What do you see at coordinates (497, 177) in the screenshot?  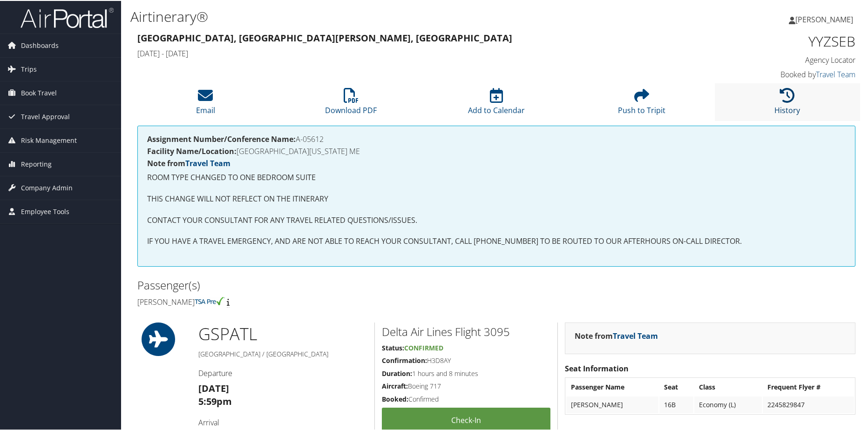 I see `p: ROOM TYPE CHANGED TO ONE BEDROOM SUITE` at bounding box center [497, 177].